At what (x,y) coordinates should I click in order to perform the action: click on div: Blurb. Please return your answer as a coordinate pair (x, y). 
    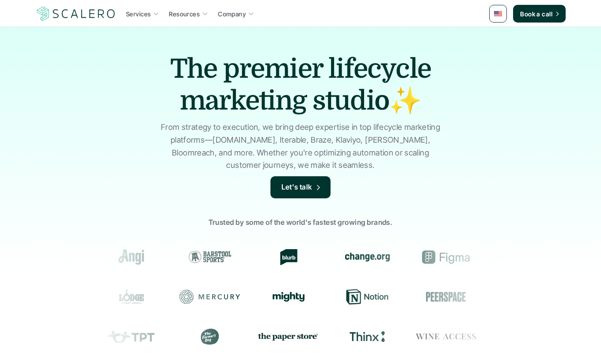
    Looking at the image, I should click on (289, 257).